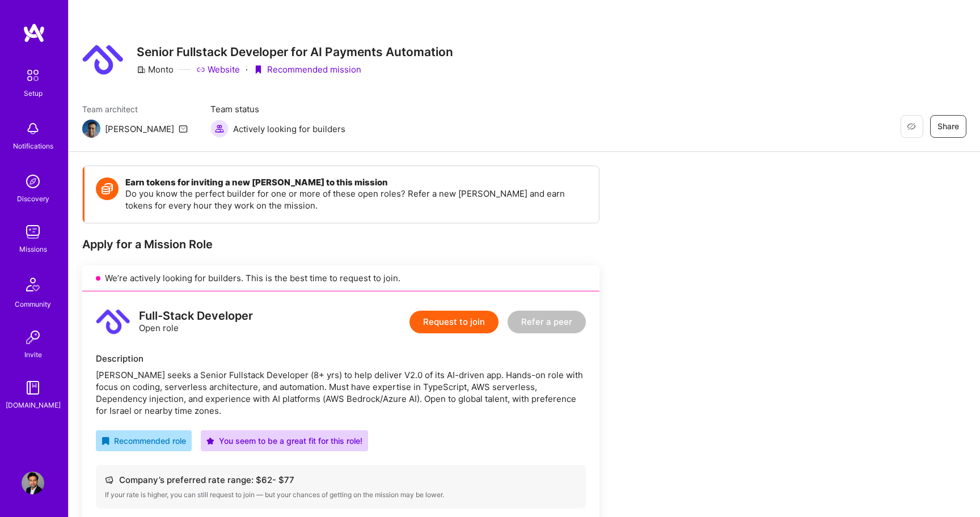  Describe the element at coordinates (33, 75) in the screenshot. I see `img: setup` at that location.